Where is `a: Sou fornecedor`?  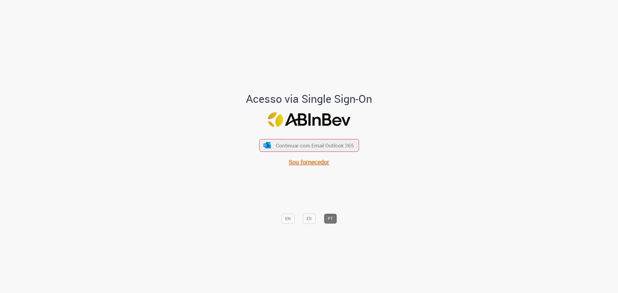 a: Sou fornecedor is located at coordinates (309, 162).